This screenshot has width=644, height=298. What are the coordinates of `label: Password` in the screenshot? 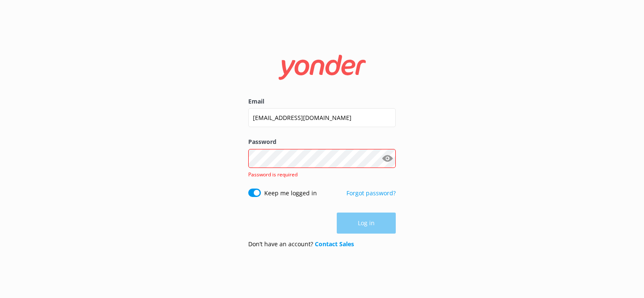 It's located at (322, 142).